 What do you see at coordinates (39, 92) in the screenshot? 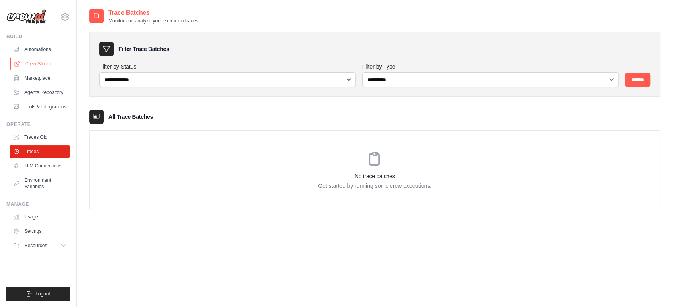
I see `a: Agents Repository` at bounding box center [39, 92].